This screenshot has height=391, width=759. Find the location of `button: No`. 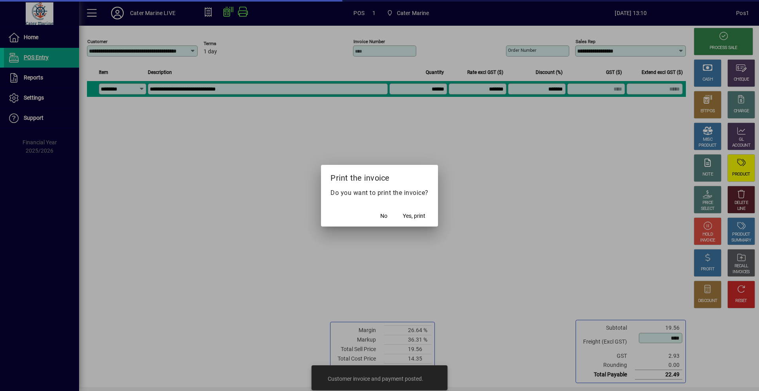

button: No is located at coordinates (384, 216).